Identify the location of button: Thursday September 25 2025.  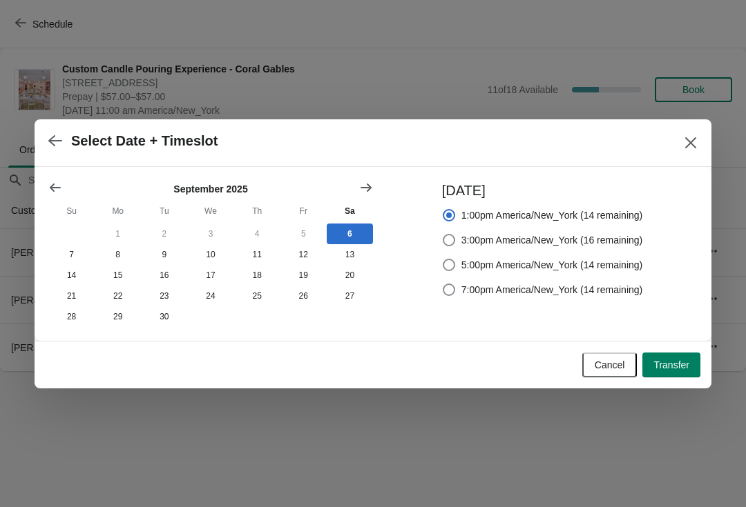
(257, 296).